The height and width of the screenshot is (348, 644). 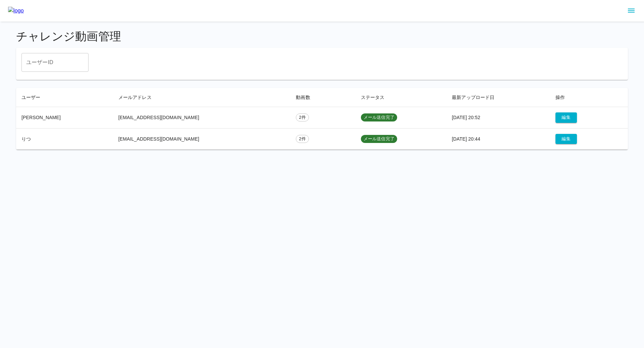 What do you see at coordinates (632, 11) in the screenshot?
I see `button: sidemenu` at bounding box center [632, 11].